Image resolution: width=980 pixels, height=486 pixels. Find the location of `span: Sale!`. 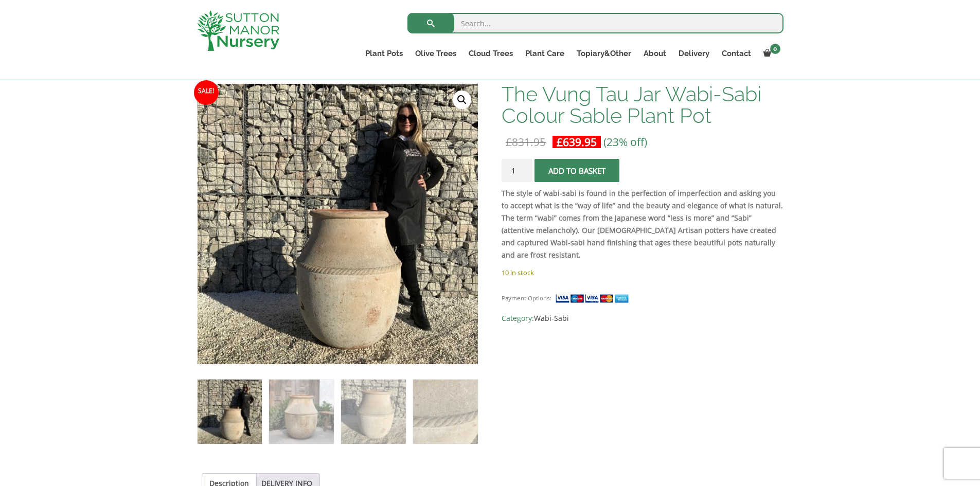

span: Sale! is located at coordinates (206, 93).